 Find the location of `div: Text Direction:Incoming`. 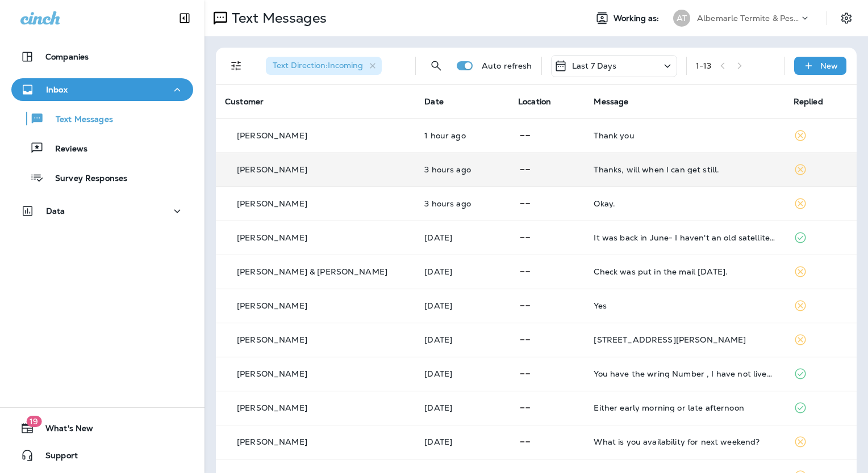

div: Text Direction:Incoming is located at coordinates (324, 66).